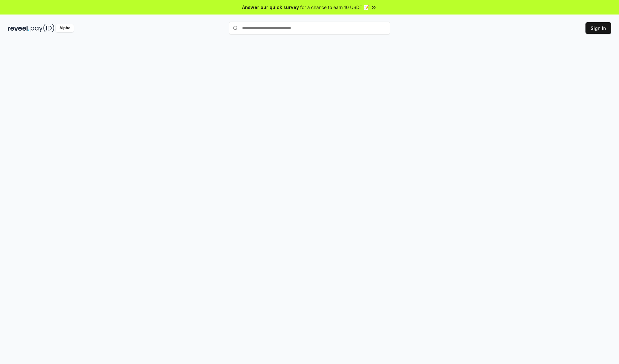 This screenshot has height=364, width=619. What do you see at coordinates (335, 7) in the screenshot?
I see `span: for a chance to earn 10 USDT 📝` at bounding box center [335, 7].